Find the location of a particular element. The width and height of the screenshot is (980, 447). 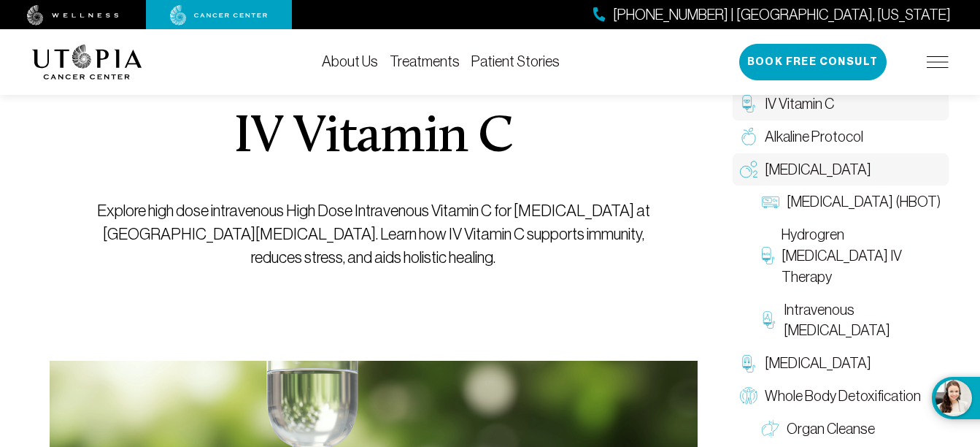

img: IV Vitamin C is located at coordinates (749, 103).